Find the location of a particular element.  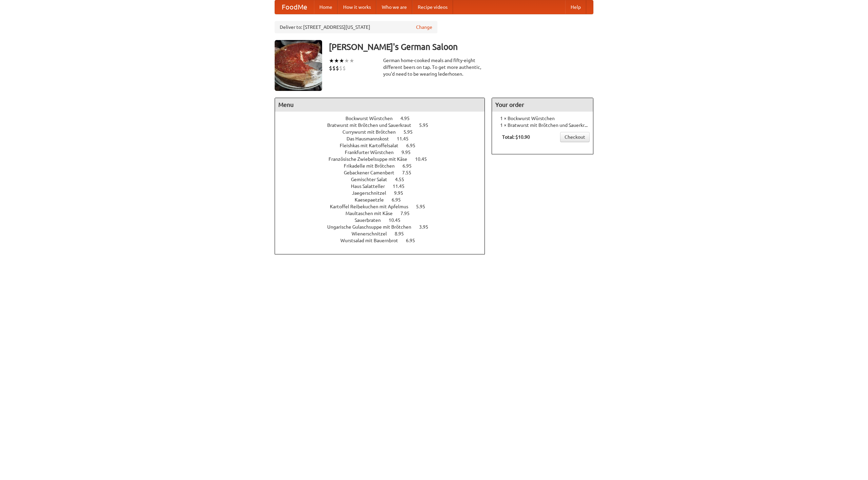

a: Bratwurst mit Brötchen und Sauerkraut 5.95 is located at coordinates (384, 125).